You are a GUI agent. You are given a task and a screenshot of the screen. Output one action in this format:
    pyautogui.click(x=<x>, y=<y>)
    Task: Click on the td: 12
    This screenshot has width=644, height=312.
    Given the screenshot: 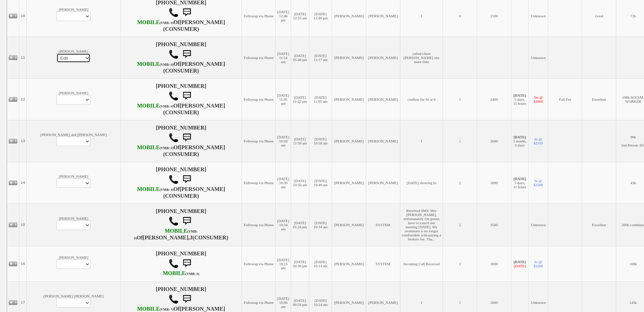 What is the action you would take?
    pyautogui.click(x=23, y=99)
    